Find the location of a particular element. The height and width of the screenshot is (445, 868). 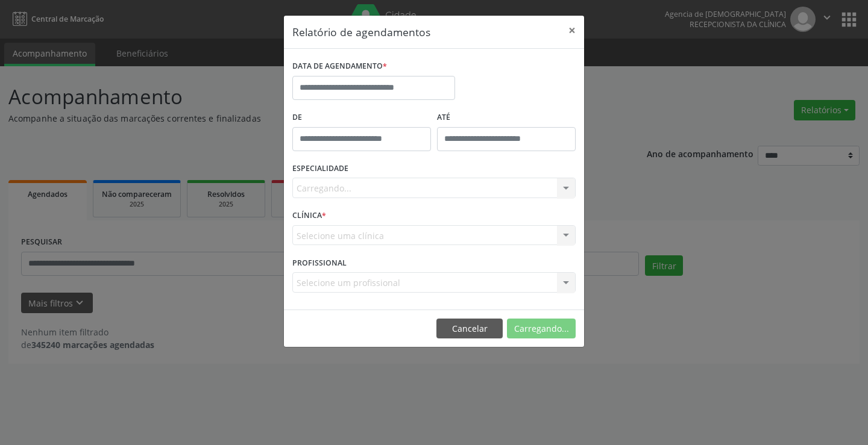

label: ATÉ is located at coordinates (506, 117).